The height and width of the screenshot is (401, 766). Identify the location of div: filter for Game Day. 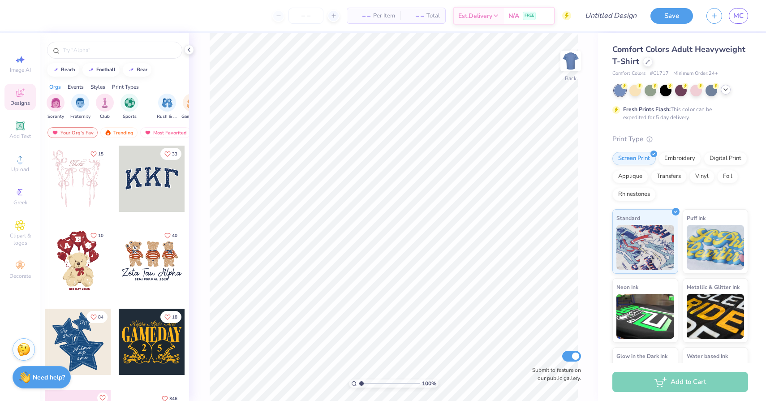
(192, 107).